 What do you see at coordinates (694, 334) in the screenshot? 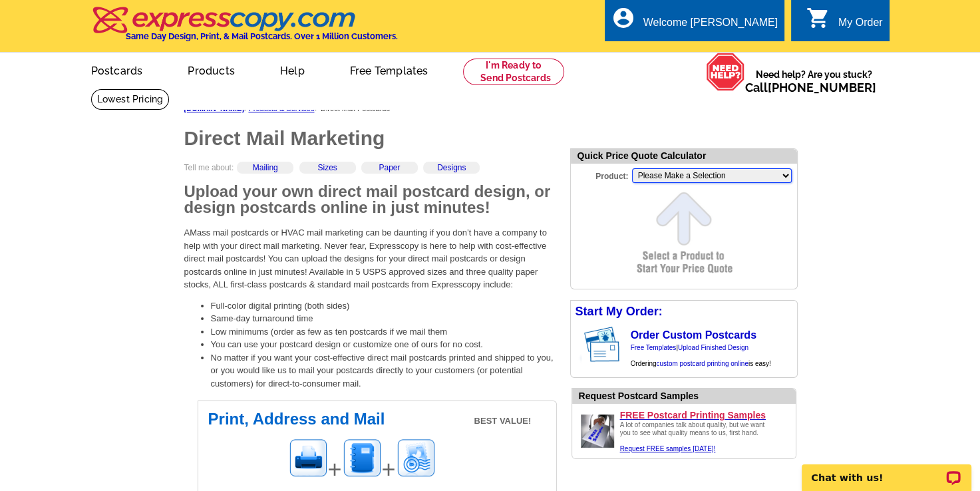
I see `a: Order Custom Postcards` at bounding box center [694, 334].